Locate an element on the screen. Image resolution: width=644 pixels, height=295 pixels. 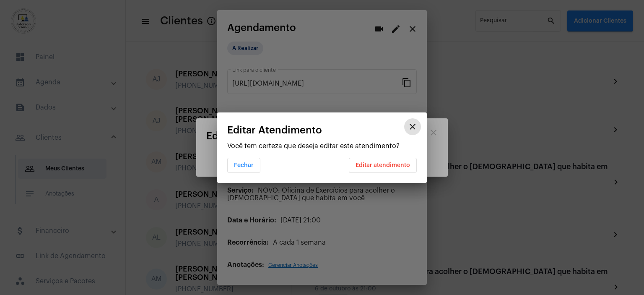
button: Editar atendimento is located at coordinates (383, 165).